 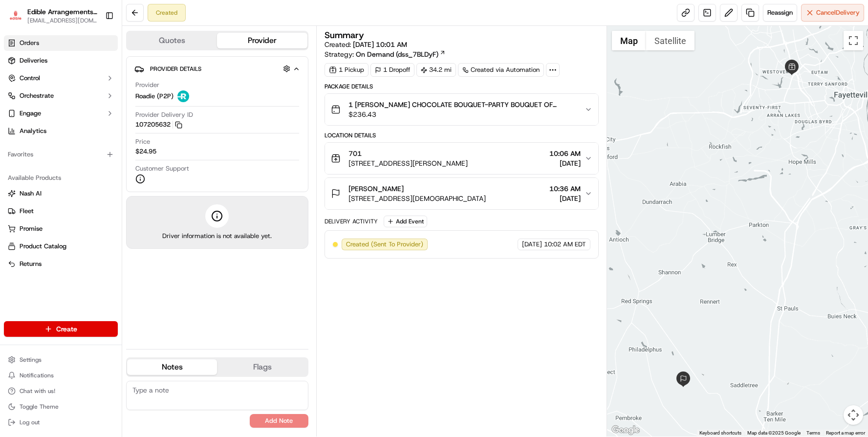 I want to click on span: Knowledge Base, so click(x=47, y=146).